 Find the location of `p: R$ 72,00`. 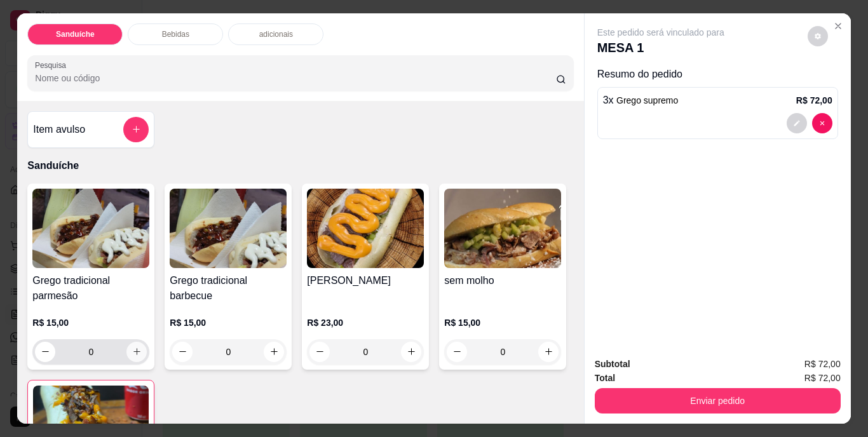

p: R$ 72,00 is located at coordinates (814, 100).